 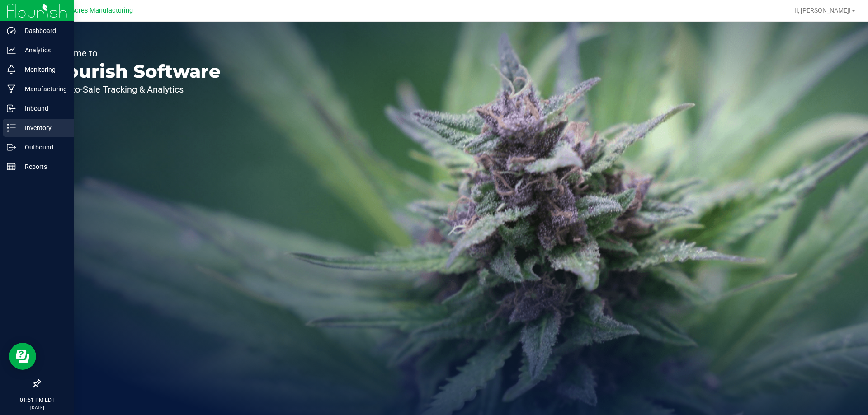 I want to click on inline-svg: Inventory, so click(x=11, y=128).